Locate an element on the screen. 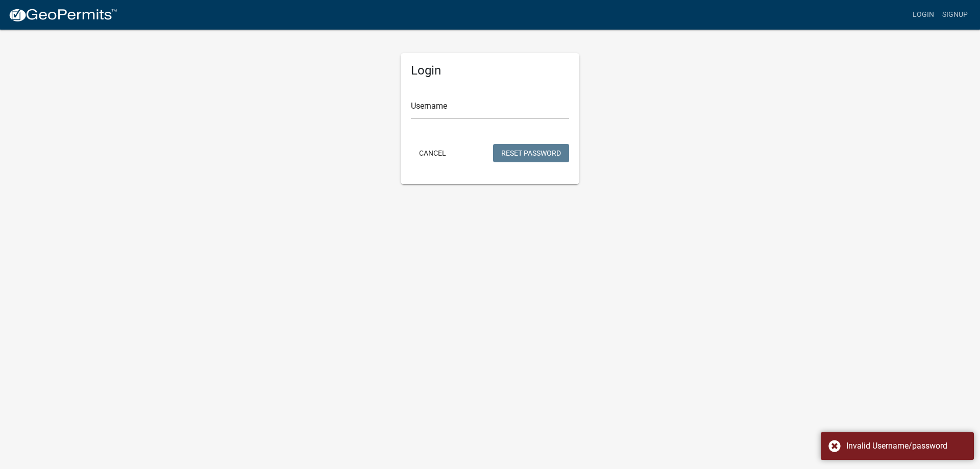  h5: Login is located at coordinates (490, 71).